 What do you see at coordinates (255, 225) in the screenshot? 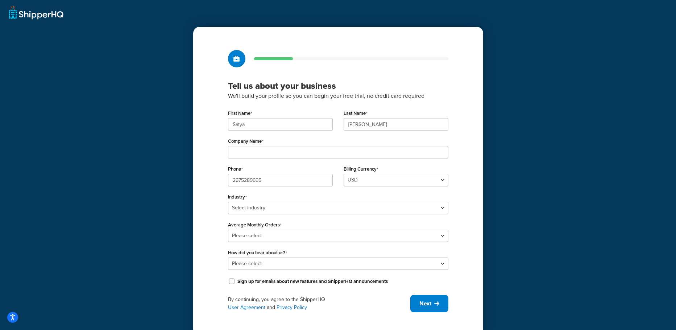
I see `label: Average Monthly Orders` at bounding box center [255, 225].